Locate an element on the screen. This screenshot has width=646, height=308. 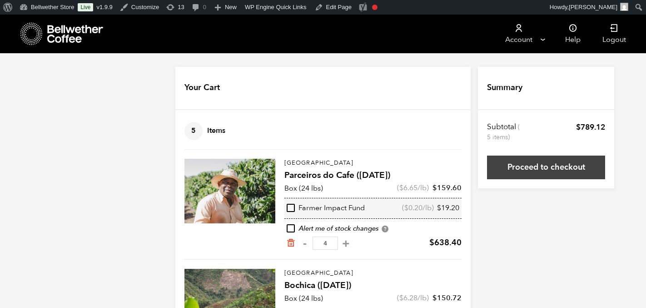
bdi: 159.60 is located at coordinates (447, 188).